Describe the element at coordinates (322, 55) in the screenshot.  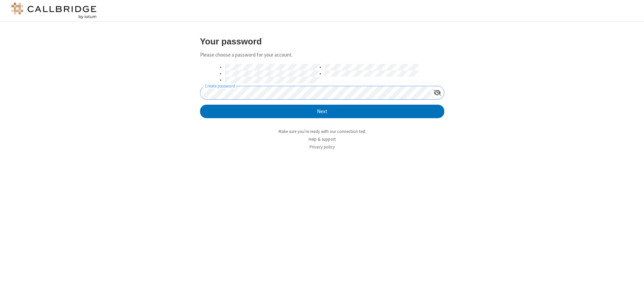
I see `p: Please choose a password for your account.` at that location.